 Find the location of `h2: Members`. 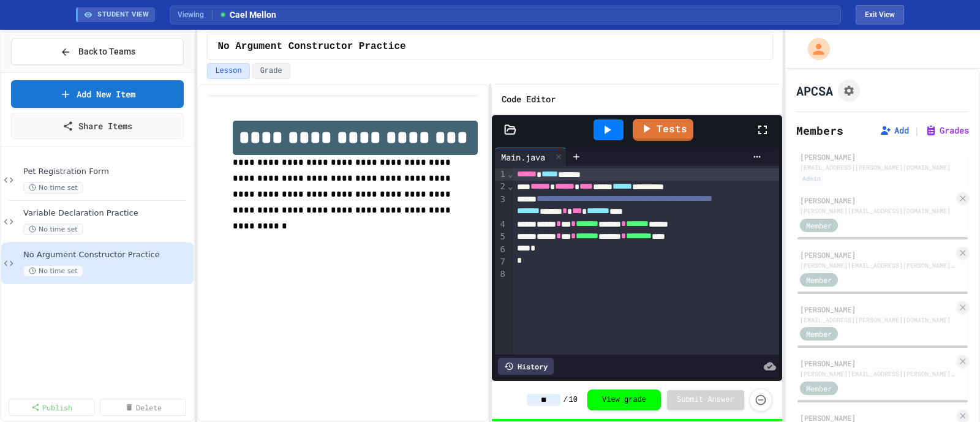

h2: Members is located at coordinates (820, 131).